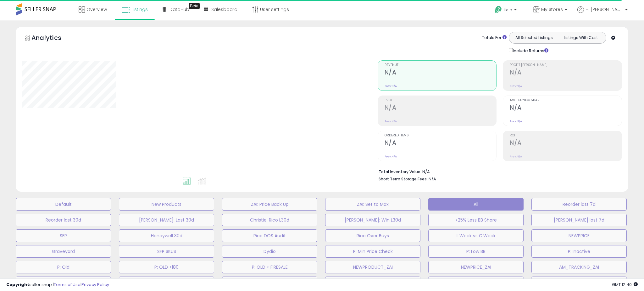 This screenshot has height=291, width=644. Describe the element at coordinates (475, 252) in the screenshot. I see `button: P: Low BB` at that location.